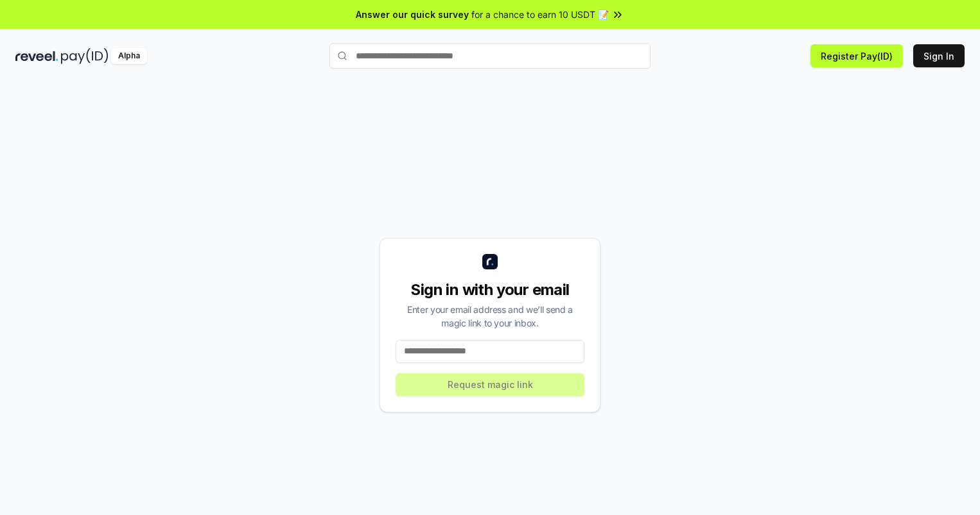  I want to click on img: logo_small, so click(490, 261).